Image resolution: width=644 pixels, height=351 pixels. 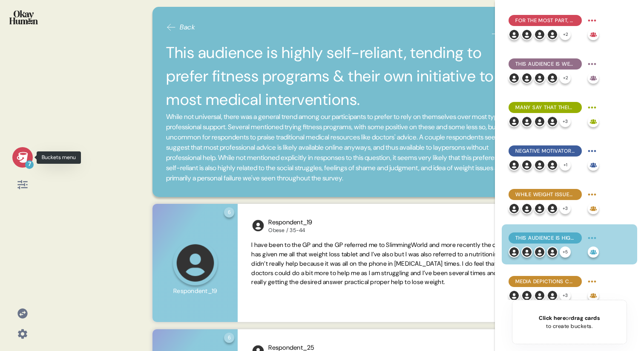 What do you see at coordinates (344, 148) in the screenshot?
I see `span: While not universal, there was a general trend among our participants to prefer to rely on themse...` at bounding box center [344, 148].